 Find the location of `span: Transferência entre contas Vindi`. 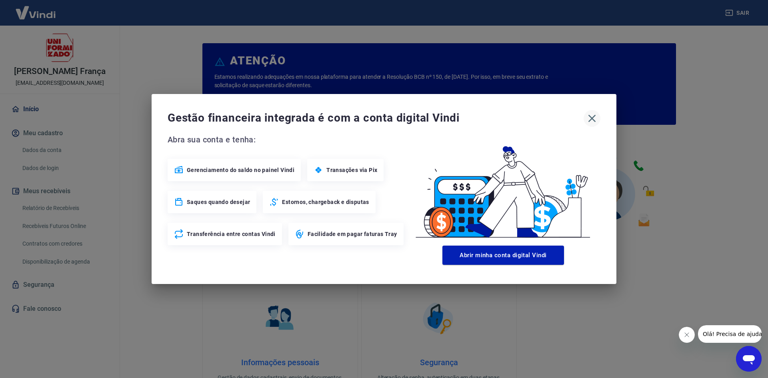

span: Transferência entre contas Vindi is located at coordinates (231, 234).